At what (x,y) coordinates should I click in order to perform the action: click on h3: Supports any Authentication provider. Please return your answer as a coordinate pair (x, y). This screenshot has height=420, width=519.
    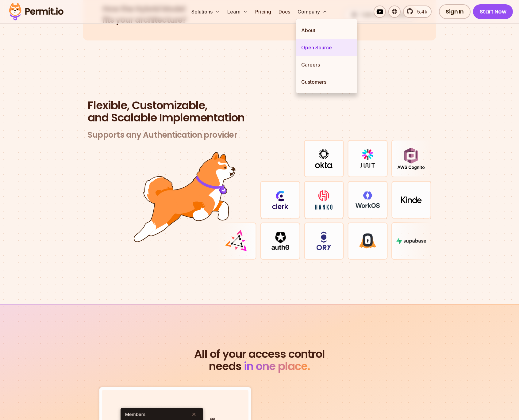
    Looking at the image, I should click on (260, 135).